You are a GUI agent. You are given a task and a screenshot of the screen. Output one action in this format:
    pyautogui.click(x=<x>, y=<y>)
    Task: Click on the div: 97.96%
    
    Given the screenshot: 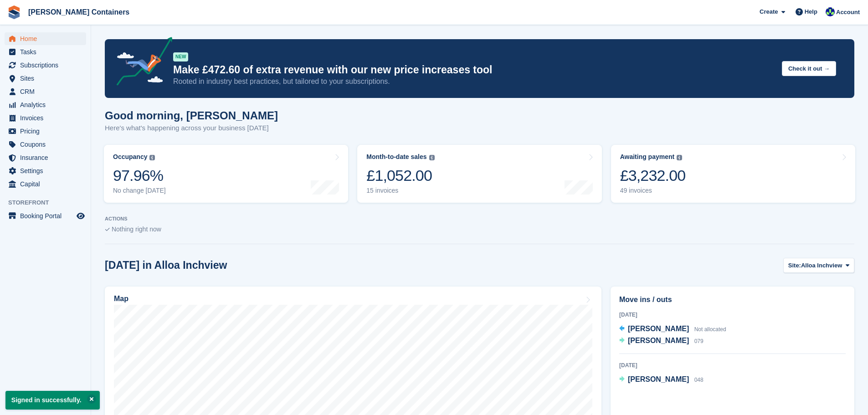 What is the action you would take?
    pyautogui.click(x=139, y=176)
    